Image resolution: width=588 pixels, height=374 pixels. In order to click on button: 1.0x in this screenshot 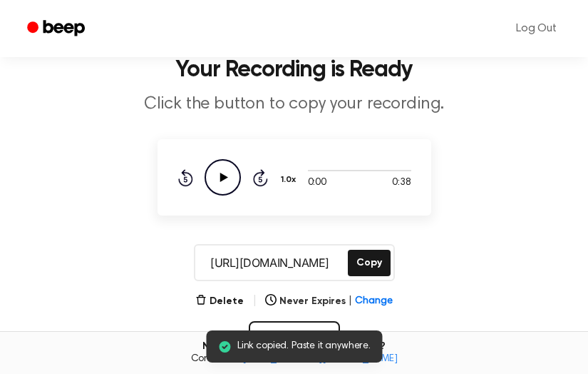, I will do `click(290, 179)`.